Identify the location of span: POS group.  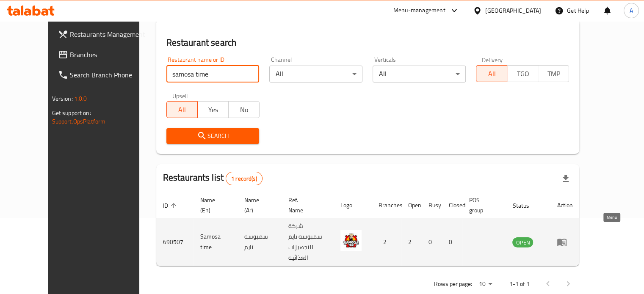
(482, 205).